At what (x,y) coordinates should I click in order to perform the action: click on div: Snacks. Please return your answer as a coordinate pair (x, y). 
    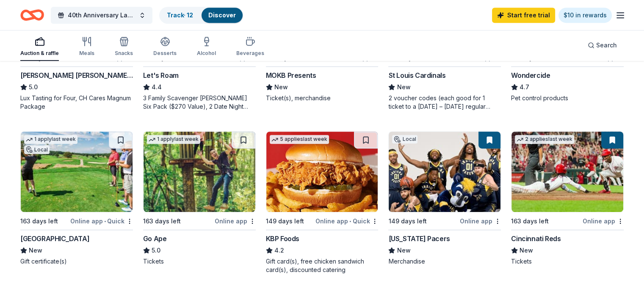
    Looking at the image, I should click on (124, 53).